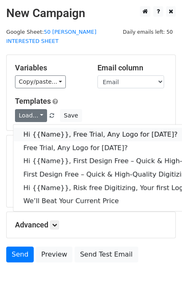  What do you see at coordinates (51, 37) in the screenshot?
I see `small: Google Sheet:` at bounding box center [51, 37].